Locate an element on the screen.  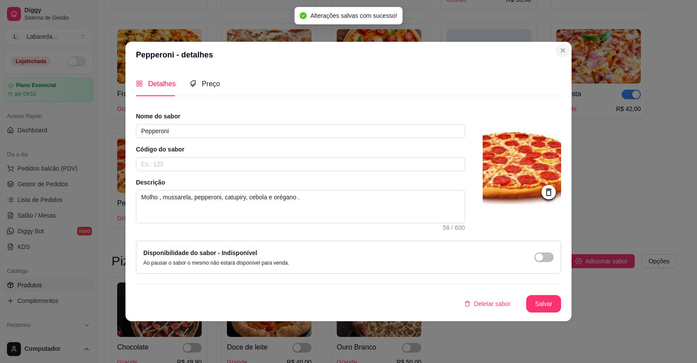
article: Nome do sabor is located at coordinates (301, 116).